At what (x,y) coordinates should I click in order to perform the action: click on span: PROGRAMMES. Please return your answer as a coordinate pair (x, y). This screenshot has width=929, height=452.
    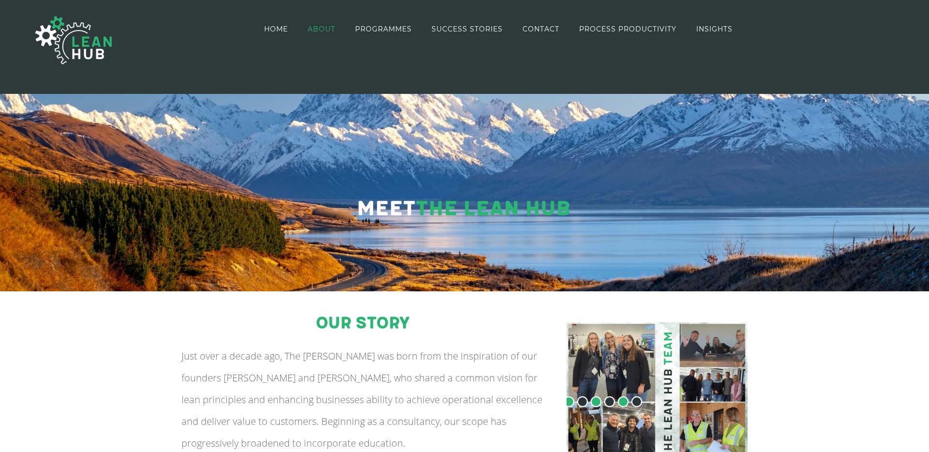
    Looking at the image, I should click on (383, 29).